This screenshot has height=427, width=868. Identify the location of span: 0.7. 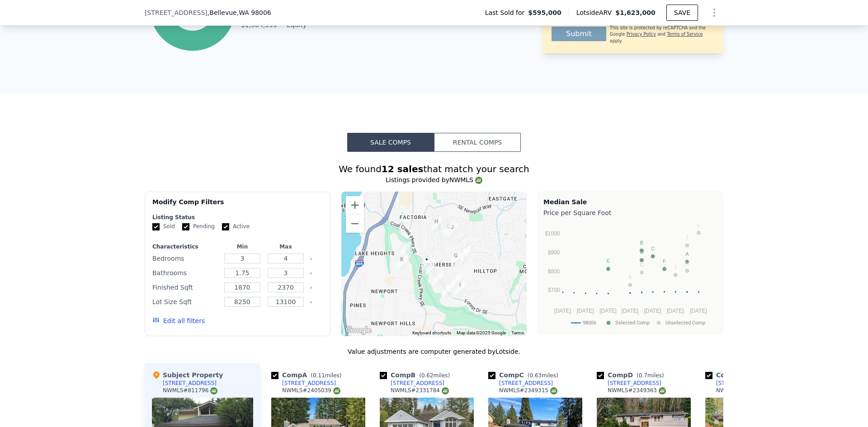
(643, 375).